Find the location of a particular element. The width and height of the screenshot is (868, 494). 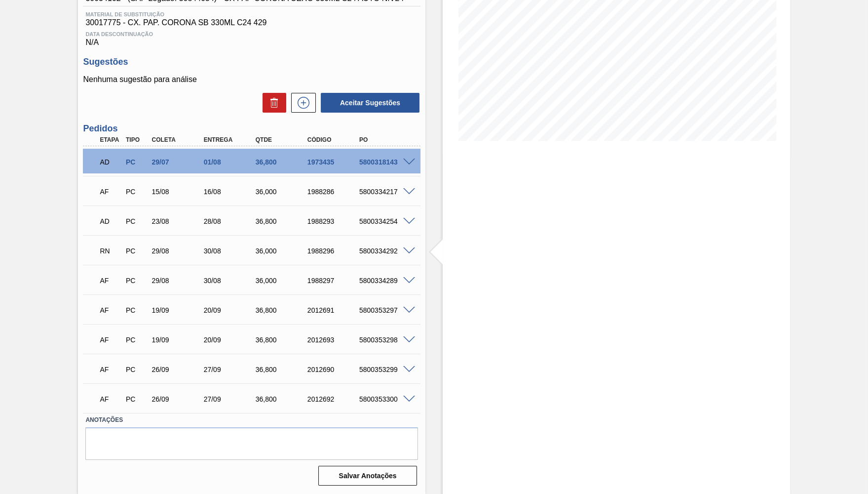

div: 5800334254 is located at coordinates (385, 221).